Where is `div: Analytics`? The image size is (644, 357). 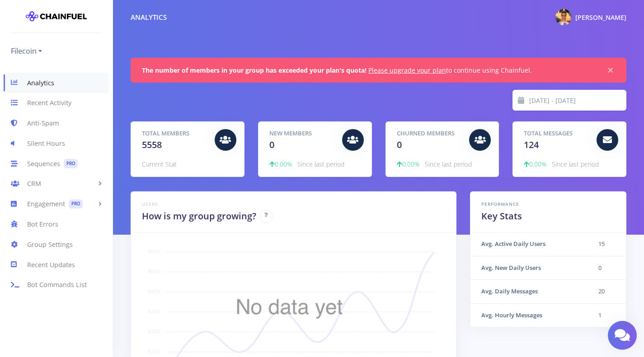 div: Analytics is located at coordinates (149, 18).